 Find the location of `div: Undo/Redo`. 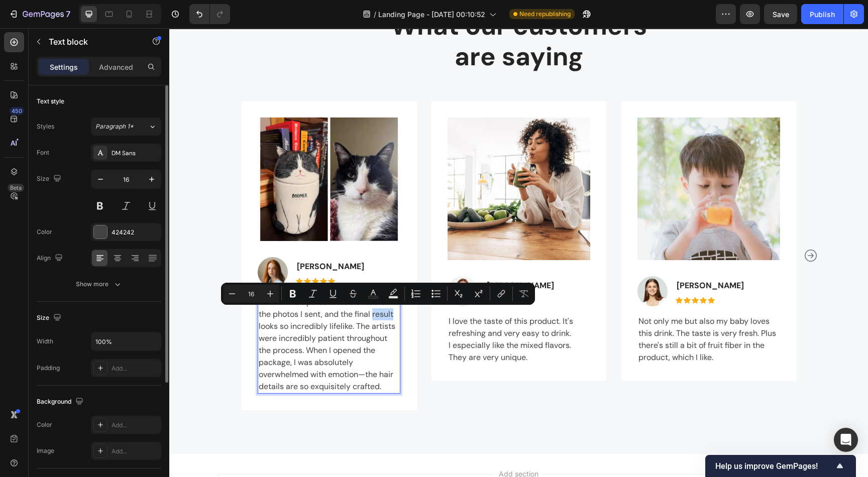

div: Undo/Redo is located at coordinates (210, 14).